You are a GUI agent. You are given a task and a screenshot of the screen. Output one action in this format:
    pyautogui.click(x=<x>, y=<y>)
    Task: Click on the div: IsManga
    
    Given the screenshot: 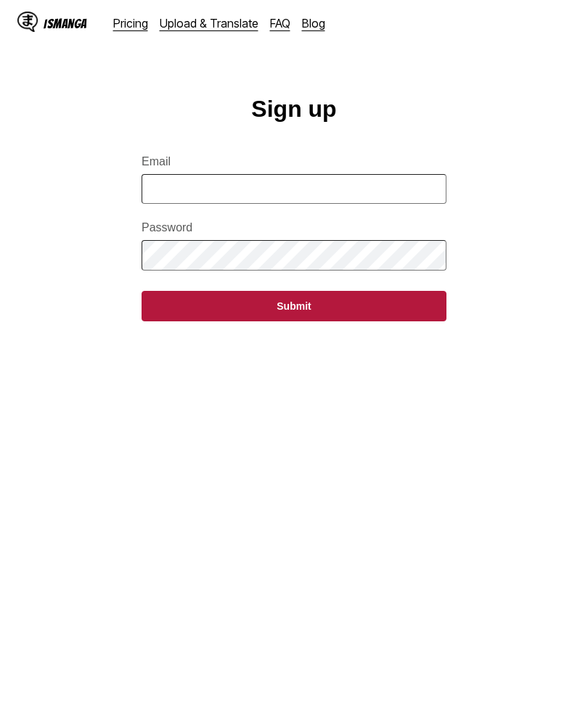 What is the action you would take?
    pyautogui.click(x=66, y=23)
    